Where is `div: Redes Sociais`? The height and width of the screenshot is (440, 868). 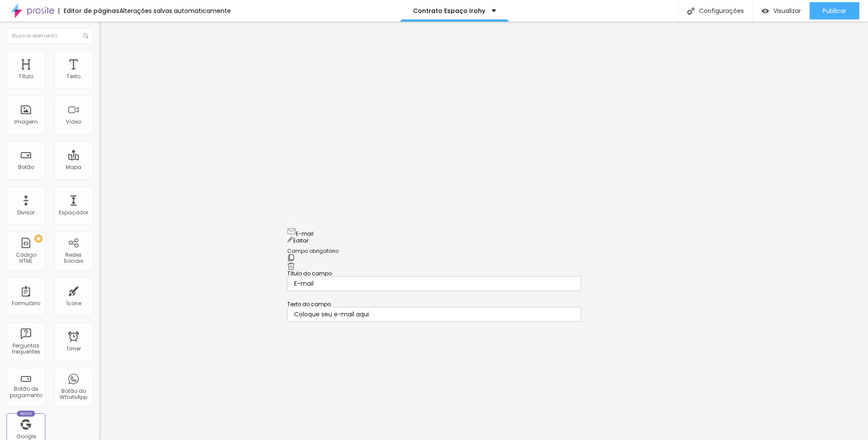 div: Redes Sociais is located at coordinates (73, 258).